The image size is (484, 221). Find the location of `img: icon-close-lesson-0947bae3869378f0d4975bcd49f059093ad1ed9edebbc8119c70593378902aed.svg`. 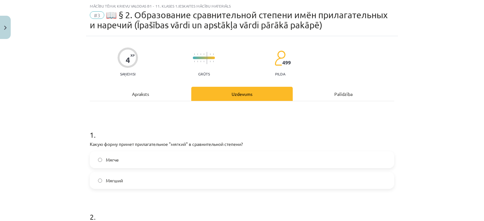

img: icon-close-lesson-0947bae3869378f0d4975bcd49f059093ad1ed9edebbc8119c70593378902aed.svg is located at coordinates (5, 28).